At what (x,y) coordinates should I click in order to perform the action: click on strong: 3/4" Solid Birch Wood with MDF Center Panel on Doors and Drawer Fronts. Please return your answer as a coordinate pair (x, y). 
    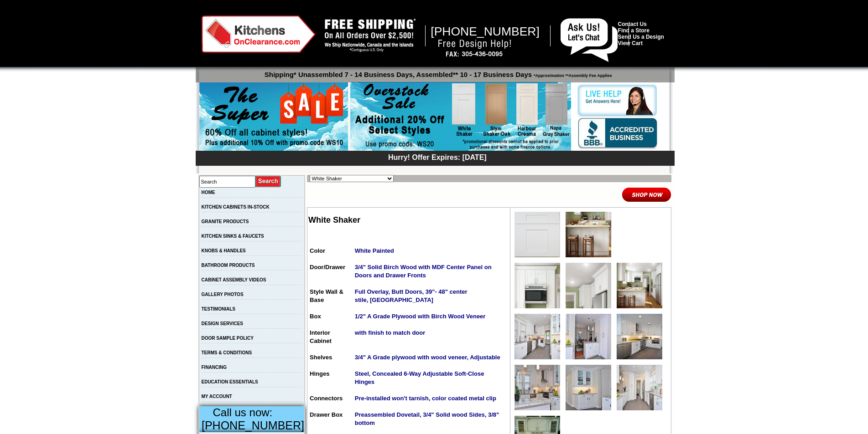
    Looking at the image, I should click on (423, 271).